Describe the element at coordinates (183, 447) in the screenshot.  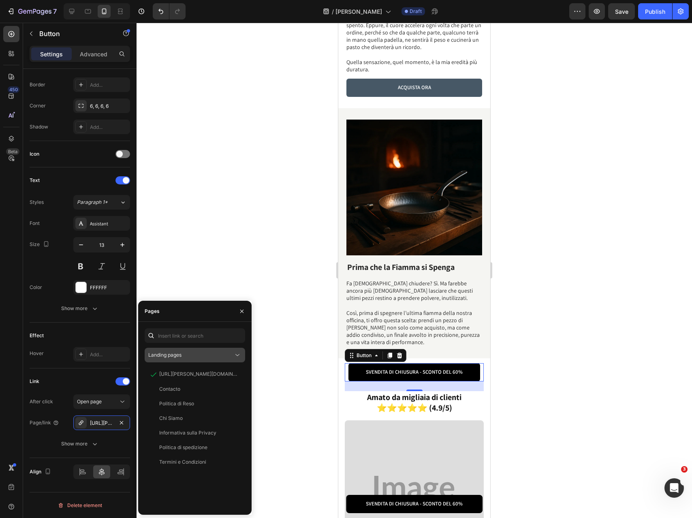
I see `div: Politica di spedizione` at that location.